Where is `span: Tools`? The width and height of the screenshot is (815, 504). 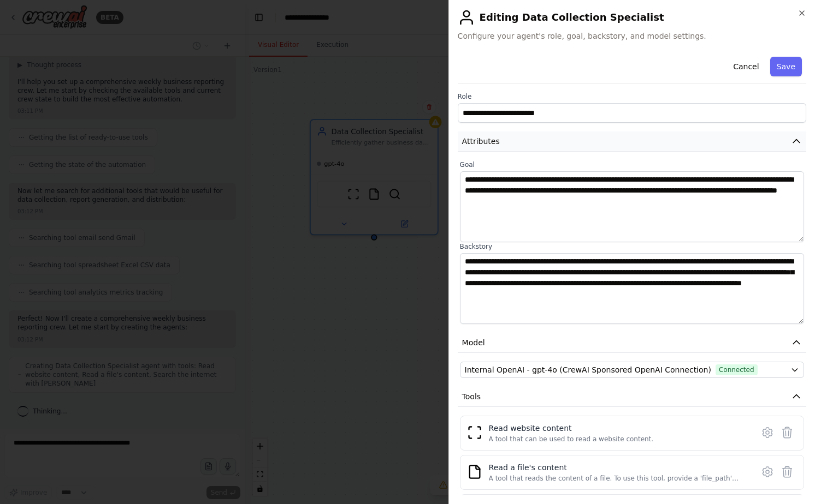
span: Tools is located at coordinates (472, 397).